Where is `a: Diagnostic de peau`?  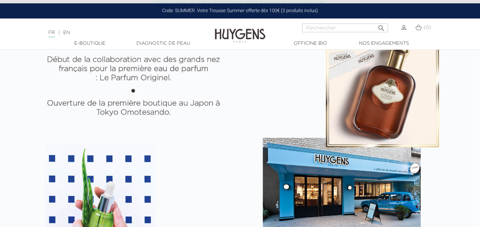 a: Diagnostic de peau is located at coordinates (163, 43).